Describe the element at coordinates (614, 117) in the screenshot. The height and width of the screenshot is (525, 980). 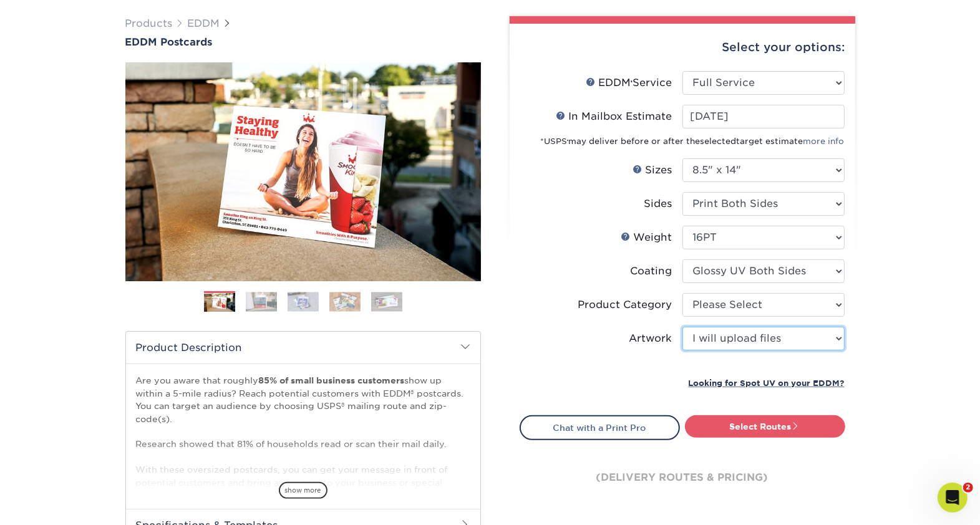
I see `div: In Mailbox Estimate` at that location.